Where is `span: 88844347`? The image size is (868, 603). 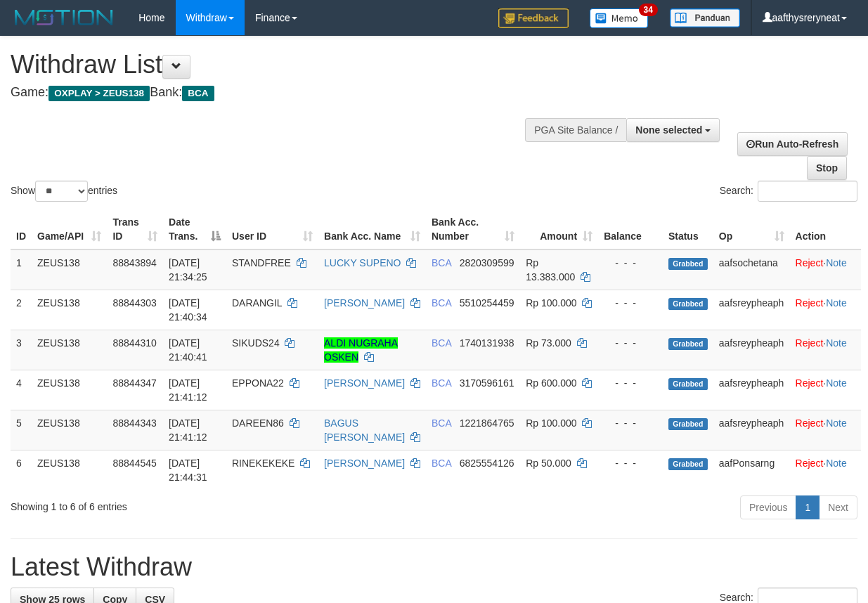
span: 88844347 is located at coordinates (134, 383).